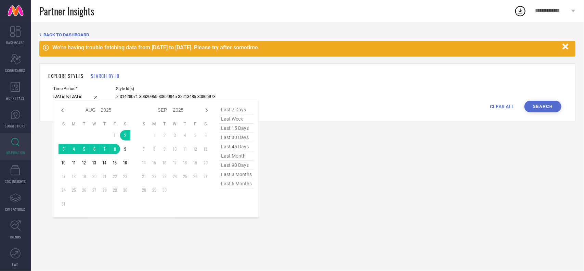  Describe the element at coordinates (15, 42) in the screenshot. I see `span: DASHBOARD` at that location.